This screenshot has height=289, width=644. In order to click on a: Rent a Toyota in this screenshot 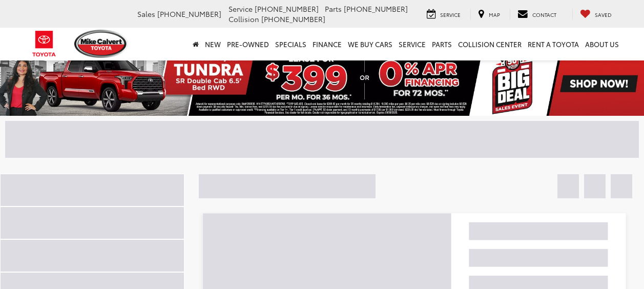, I will do `click(553, 44)`.